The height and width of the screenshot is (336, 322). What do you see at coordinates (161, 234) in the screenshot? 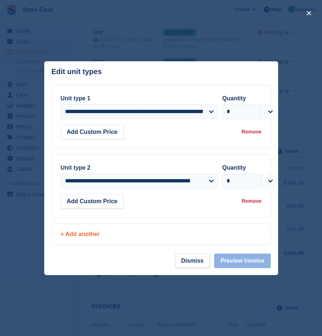
I see `a: + Add another` at bounding box center [161, 234].